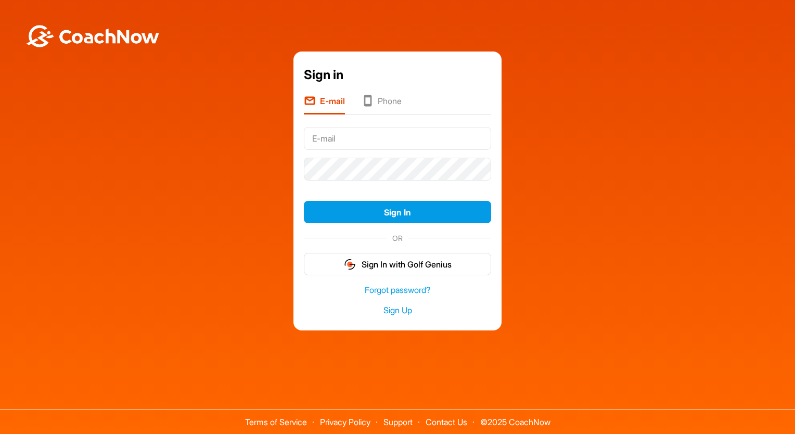  I want to click on a: Support, so click(398, 422).